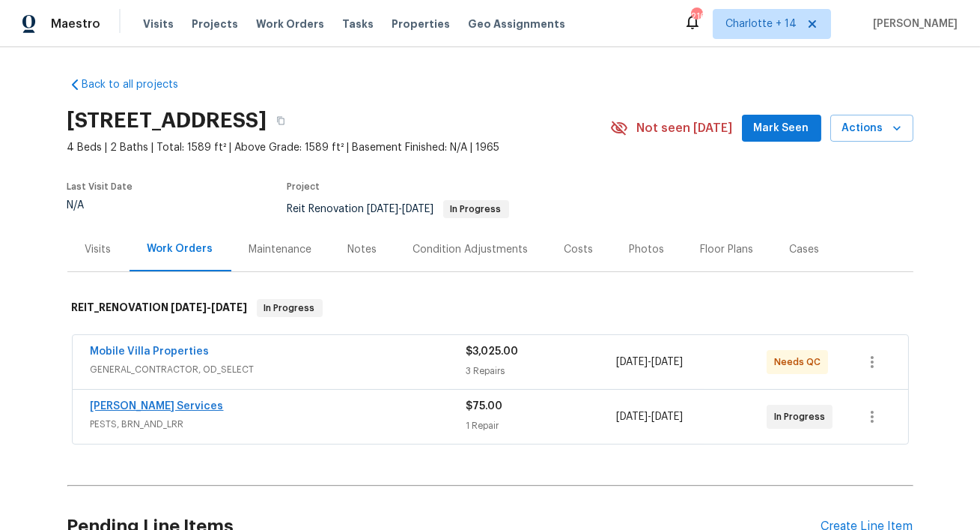 The height and width of the screenshot is (530, 980). Describe the element at coordinates (493, 351) in the screenshot. I see `span: $3,025.00` at that location.